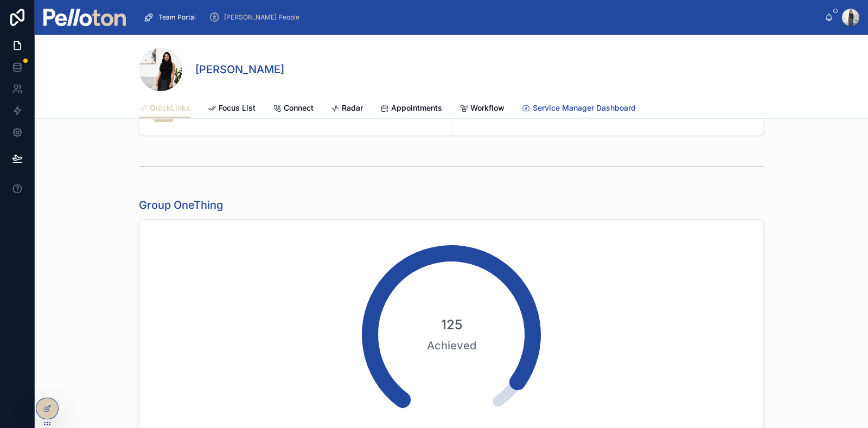 This screenshot has width=868, height=428. What do you see at coordinates (482, 109) in the screenshot?
I see `a: Workflow` at bounding box center [482, 109].